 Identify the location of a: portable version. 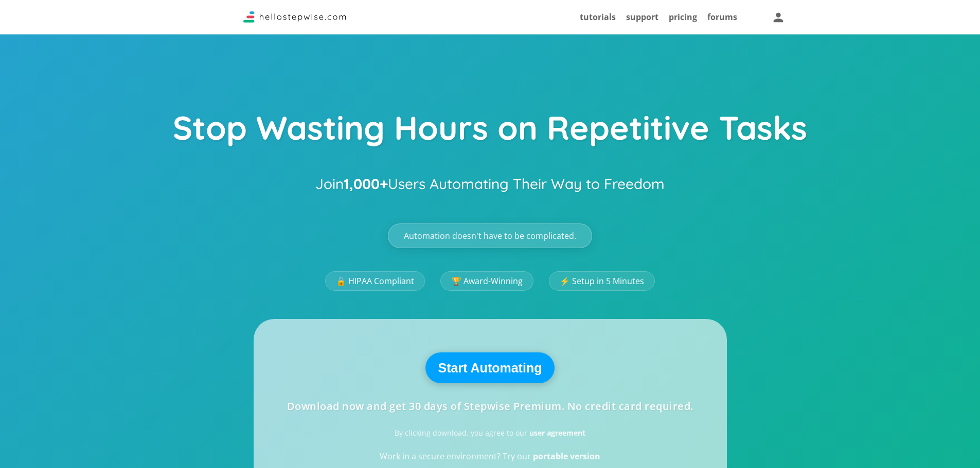
(566, 457).